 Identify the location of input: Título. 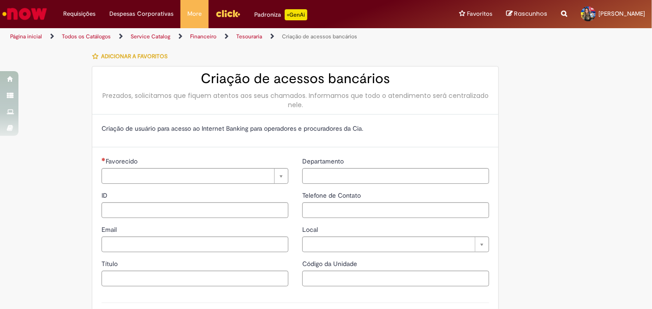
(195, 278).